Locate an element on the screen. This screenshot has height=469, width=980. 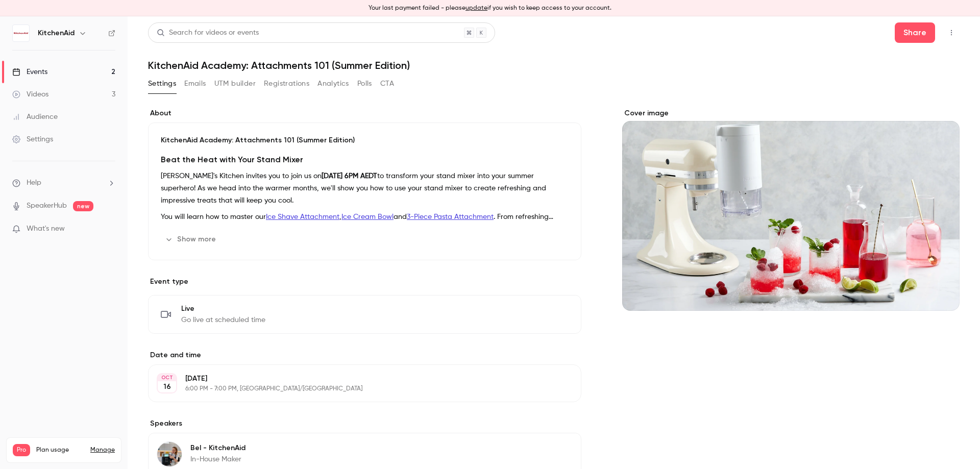
button: Settings is located at coordinates (162, 83).